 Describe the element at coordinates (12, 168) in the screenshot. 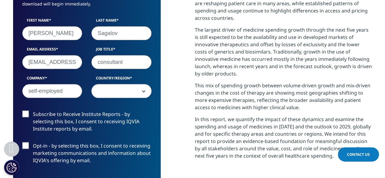

I see `button: Настройки файлов cookie` at that location.